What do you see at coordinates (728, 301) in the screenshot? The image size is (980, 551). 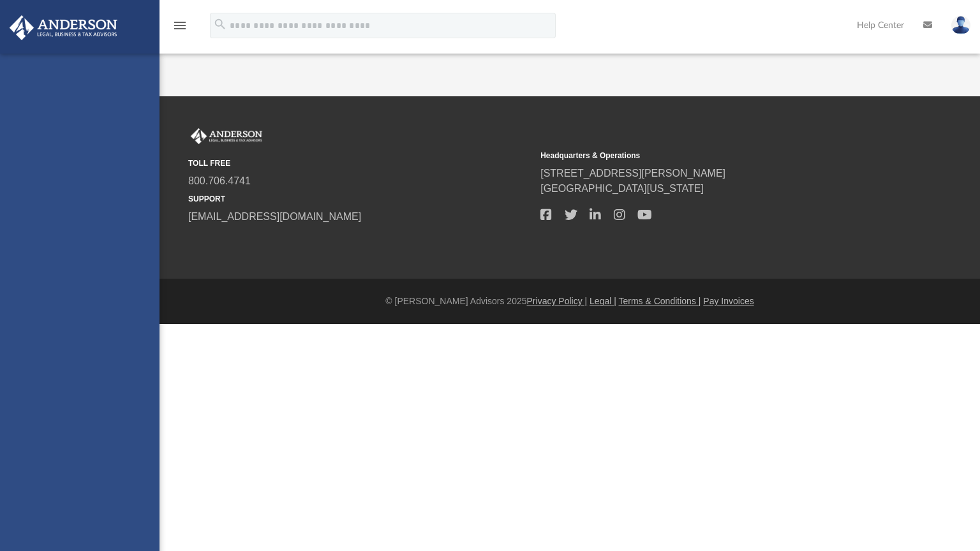 I see `a: Pay Invoices` at bounding box center [728, 301].